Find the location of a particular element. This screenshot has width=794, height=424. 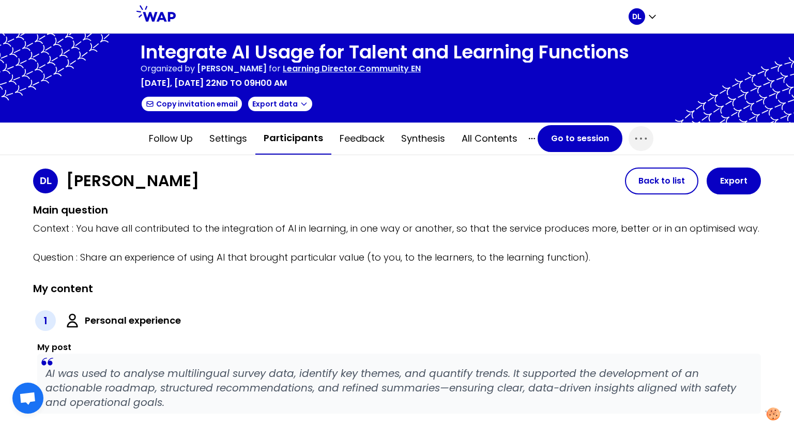

p: Learning Director Community EN is located at coordinates (352, 69).